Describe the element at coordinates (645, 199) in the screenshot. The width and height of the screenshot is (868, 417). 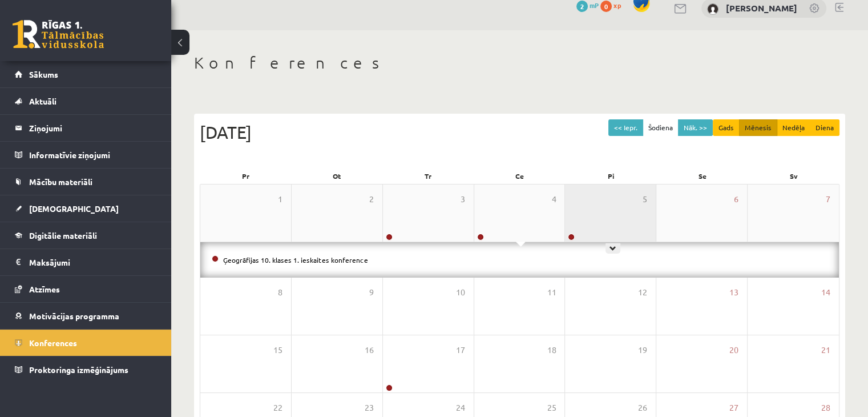
I see `span: 5` at that location.